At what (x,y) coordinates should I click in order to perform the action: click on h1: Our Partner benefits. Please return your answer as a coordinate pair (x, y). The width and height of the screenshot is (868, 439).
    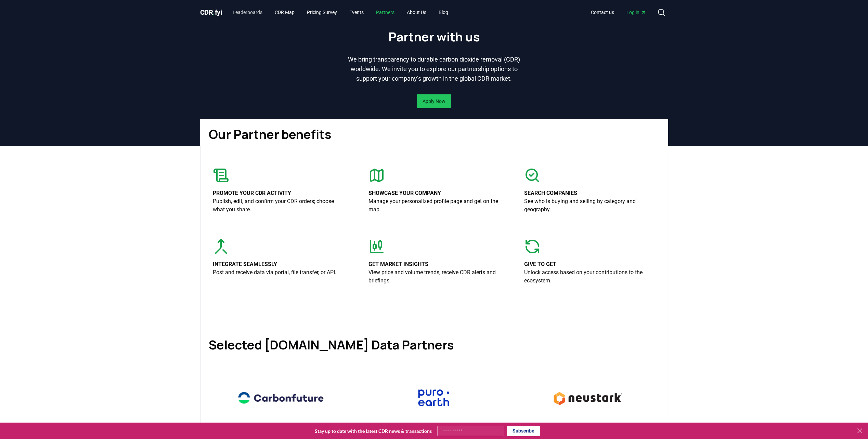
    Looking at the image, I should click on (434, 134).